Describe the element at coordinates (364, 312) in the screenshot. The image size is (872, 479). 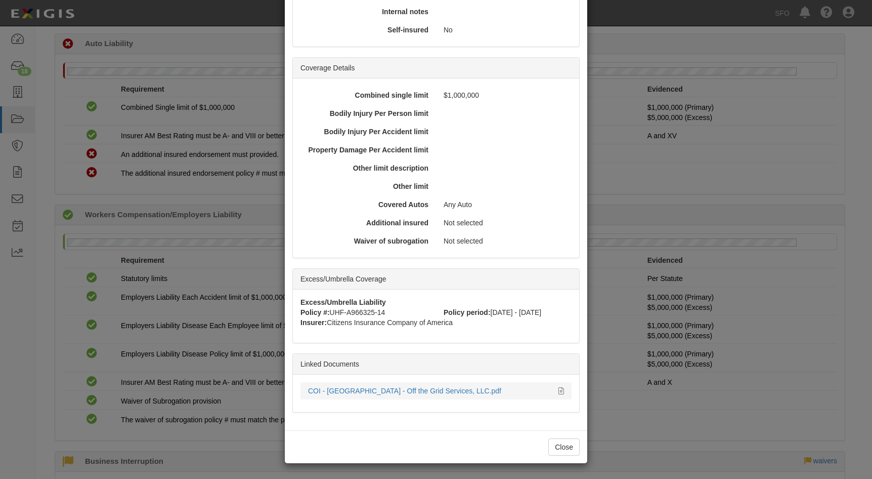
I see `div: UHF-A966325-14` at that location.